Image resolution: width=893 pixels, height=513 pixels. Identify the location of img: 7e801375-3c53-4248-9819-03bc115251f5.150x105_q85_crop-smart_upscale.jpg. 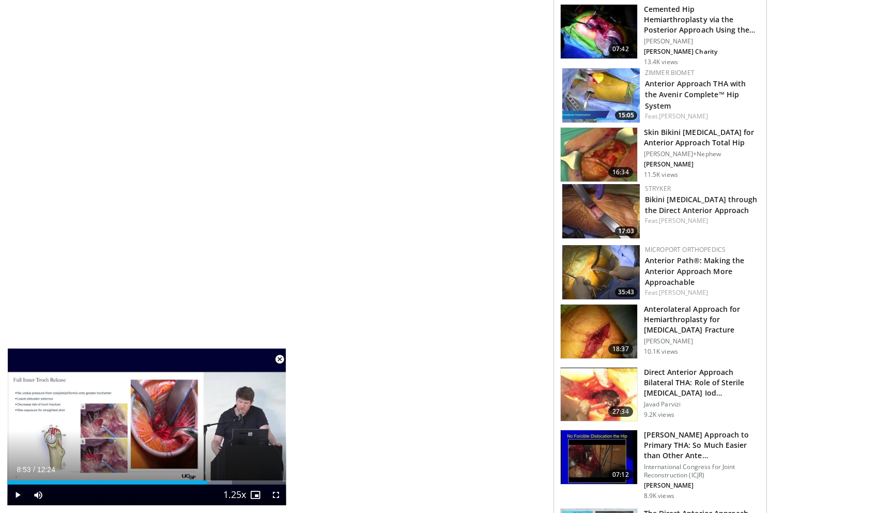
(599, 155).